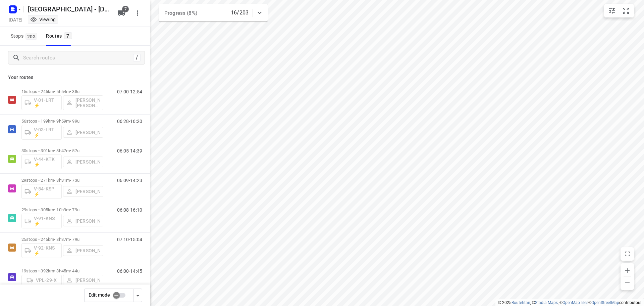  What do you see at coordinates (78, 58) in the screenshot?
I see `input: Search routes` at bounding box center [78, 58].